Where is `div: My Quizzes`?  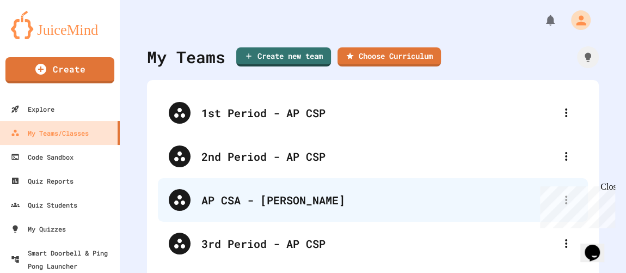
div: My Quizzes is located at coordinates (38, 229).